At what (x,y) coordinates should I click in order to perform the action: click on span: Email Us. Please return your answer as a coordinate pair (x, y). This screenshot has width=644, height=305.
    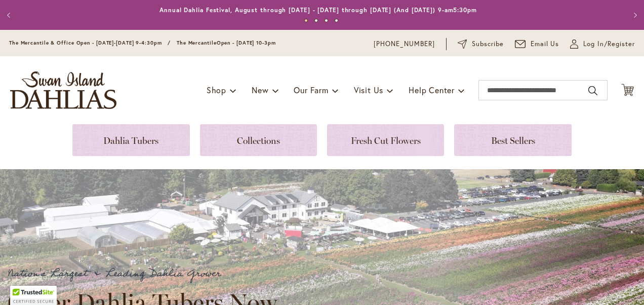
    Looking at the image, I should click on (544, 44).